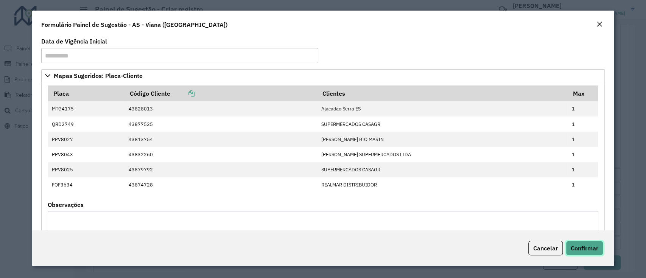 This screenshot has width=646, height=278. What do you see at coordinates (442, 109) in the screenshot?
I see `td: Atacadao Serra ES` at bounding box center [442, 109].